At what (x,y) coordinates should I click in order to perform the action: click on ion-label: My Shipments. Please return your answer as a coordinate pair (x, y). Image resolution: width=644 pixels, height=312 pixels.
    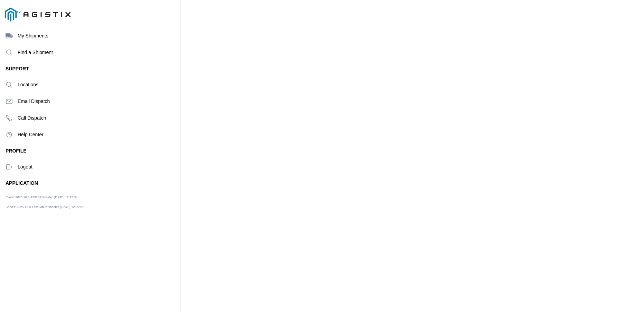
    Looking at the image, I should click on (96, 35).